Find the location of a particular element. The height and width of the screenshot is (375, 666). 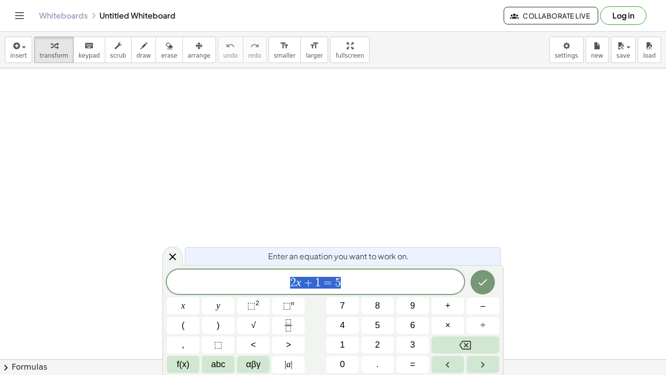

i: format_size is located at coordinates (284, 46).